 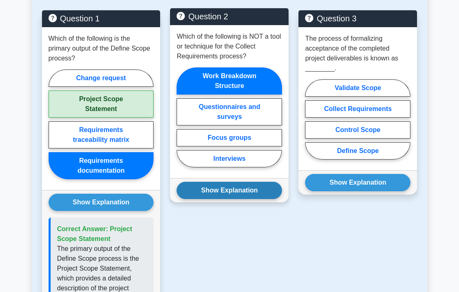 What do you see at coordinates (358, 54) in the screenshot?
I see `p: The process of formalizing acceptance of the completed project deliverables is known as ________.` at bounding box center [358, 54].